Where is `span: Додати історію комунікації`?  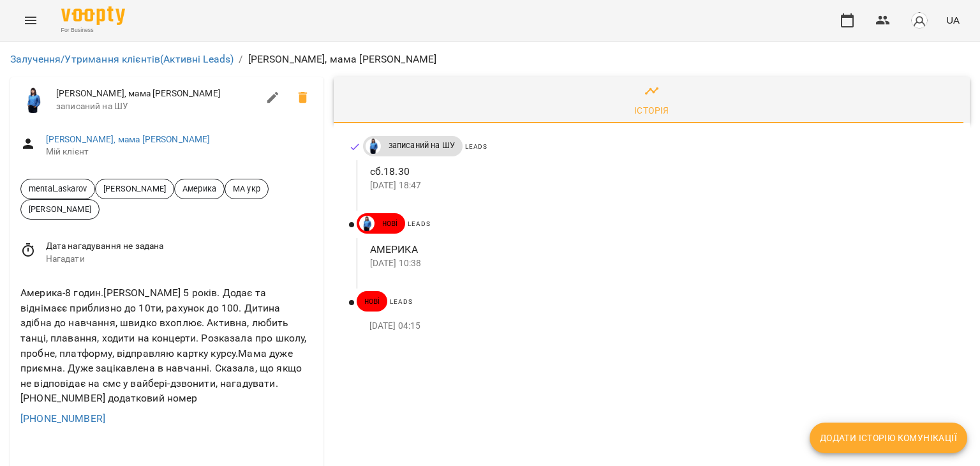
span: Додати історію комунікації is located at coordinates (888, 438).